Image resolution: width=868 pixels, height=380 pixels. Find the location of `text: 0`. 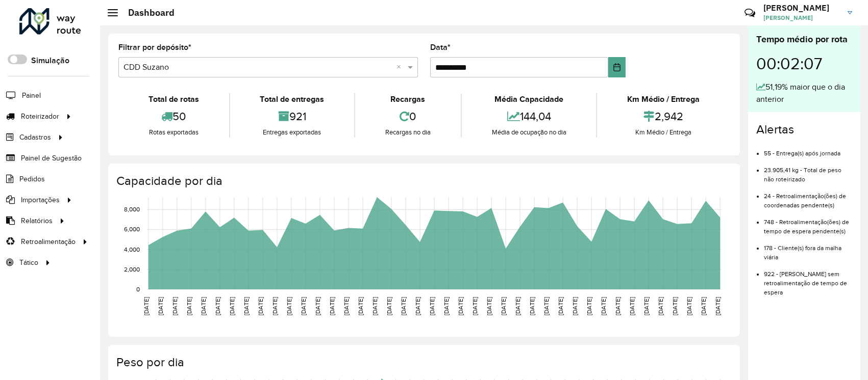

text: 0 is located at coordinates (137, 289).